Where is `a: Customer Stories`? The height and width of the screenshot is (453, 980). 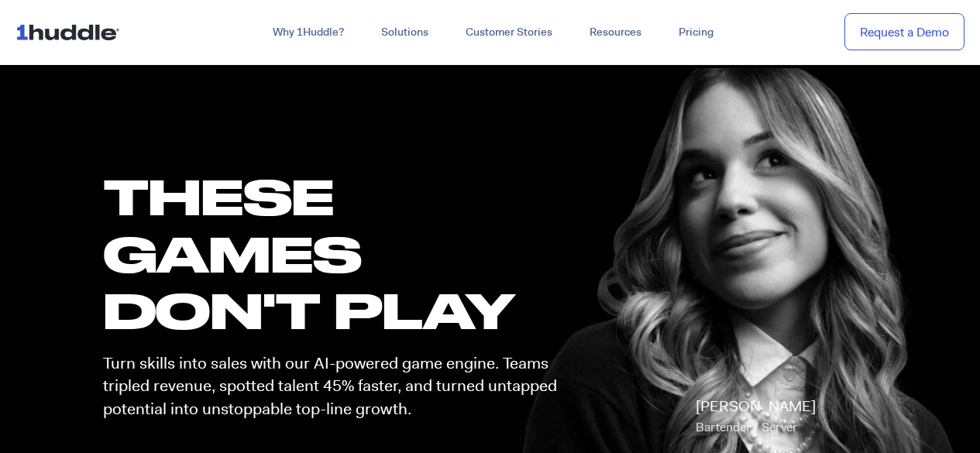 a: Customer Stories is located at coordinates (509, 33).